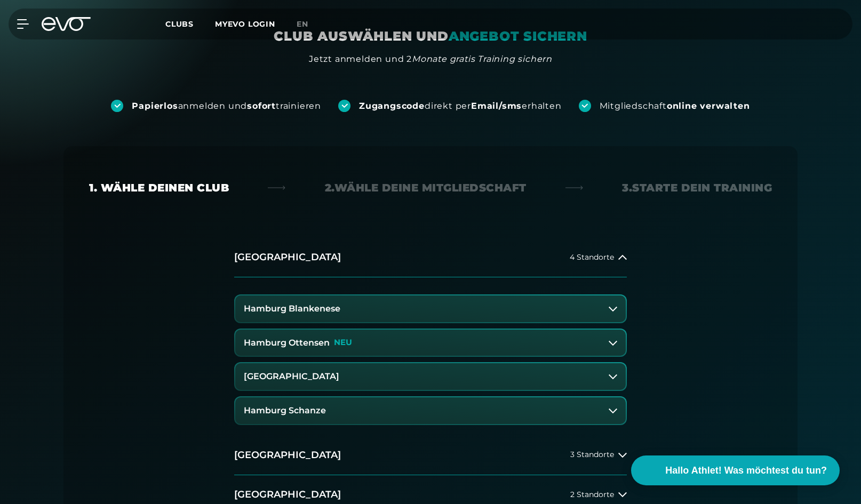 The image size is (861, 504). Describe the element at coordinates (285, 411) in the screenshot. I see `h3: Hamburg Schanze` at that location.